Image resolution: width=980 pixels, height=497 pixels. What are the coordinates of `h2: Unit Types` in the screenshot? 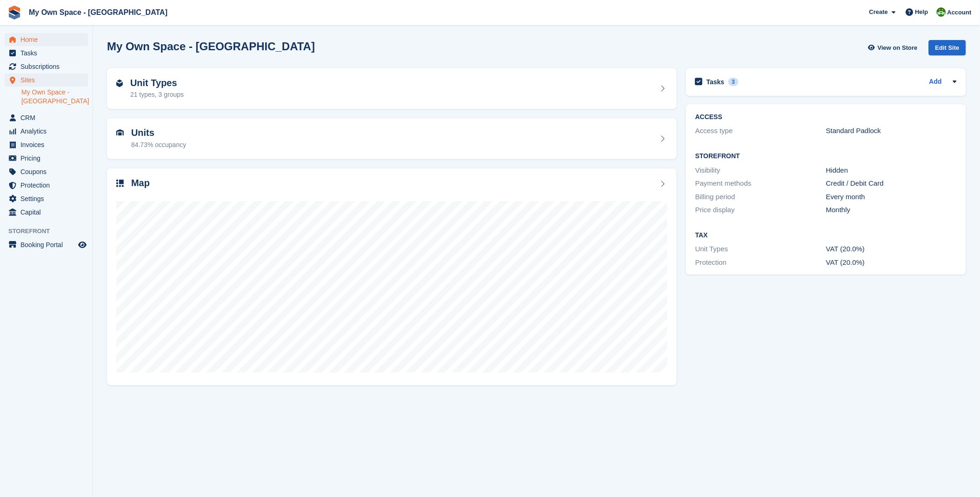 It's located at (157, 83).